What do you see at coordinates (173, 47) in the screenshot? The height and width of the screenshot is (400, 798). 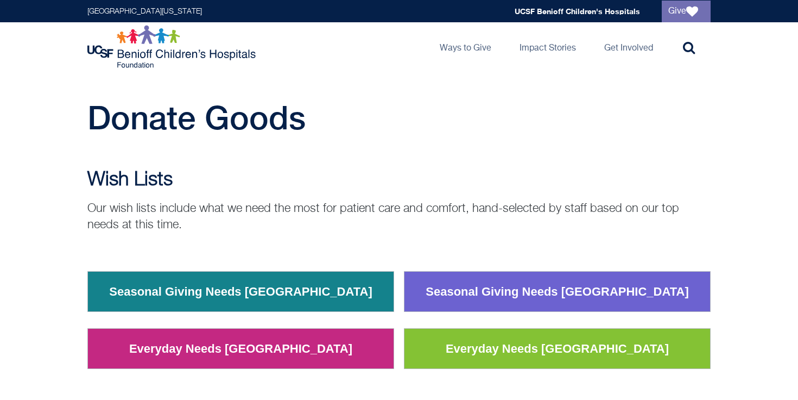 I see `img: Logo for UCSF Benioff Children's Hospitals Foundation` at bounding box center [173, 47].